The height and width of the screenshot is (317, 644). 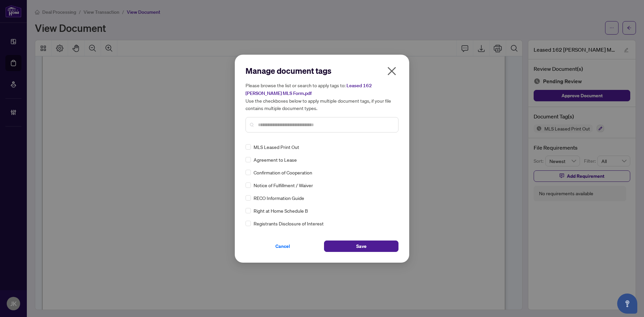 What do you see at coordinates (283, 246) in the screenshot?
I see `button: Cancel` at bounding box center [283, 246].